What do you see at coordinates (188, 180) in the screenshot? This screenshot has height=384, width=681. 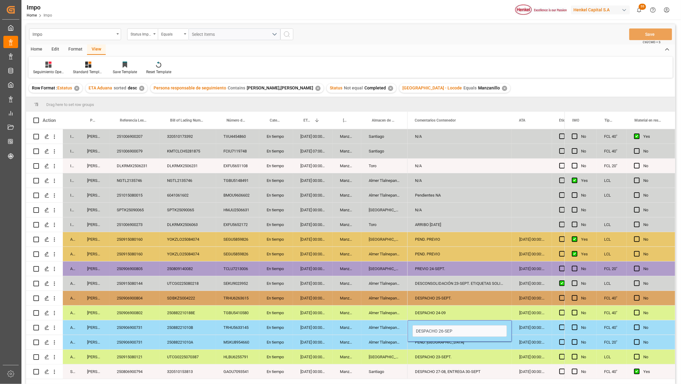 I see `div: NGTL2135746` at bounding box center [188, 180].